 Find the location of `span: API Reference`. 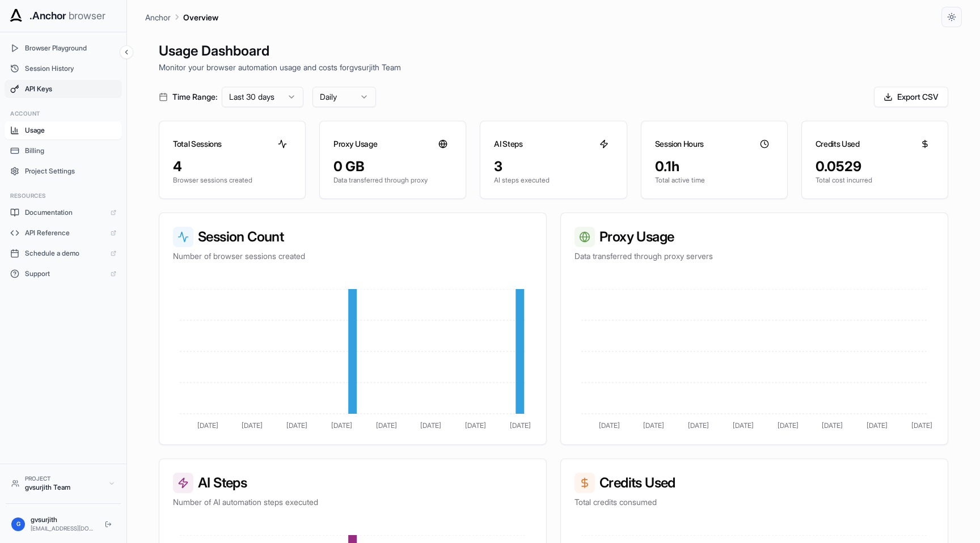

span: API Reference is located at coordinates (65, 233).